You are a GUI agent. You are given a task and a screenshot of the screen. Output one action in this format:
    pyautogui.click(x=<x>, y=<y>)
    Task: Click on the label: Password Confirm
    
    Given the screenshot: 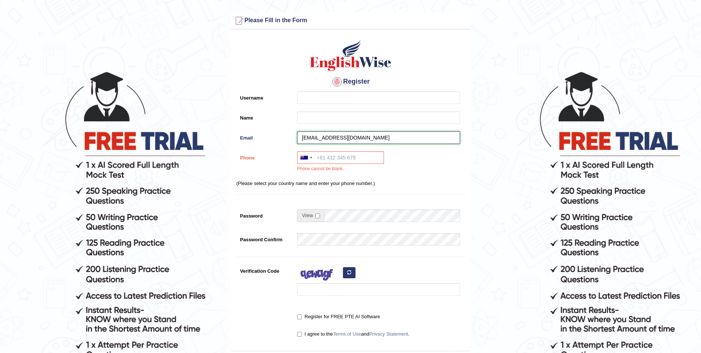 What is the action you would take?
    pyautogui.click(x=265, y=238)
    